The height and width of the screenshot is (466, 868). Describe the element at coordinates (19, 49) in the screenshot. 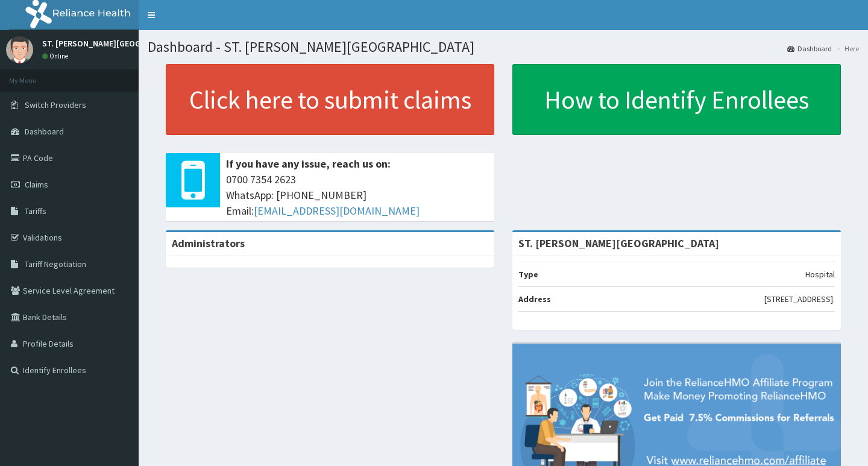

I see `img: User Image` at that location.